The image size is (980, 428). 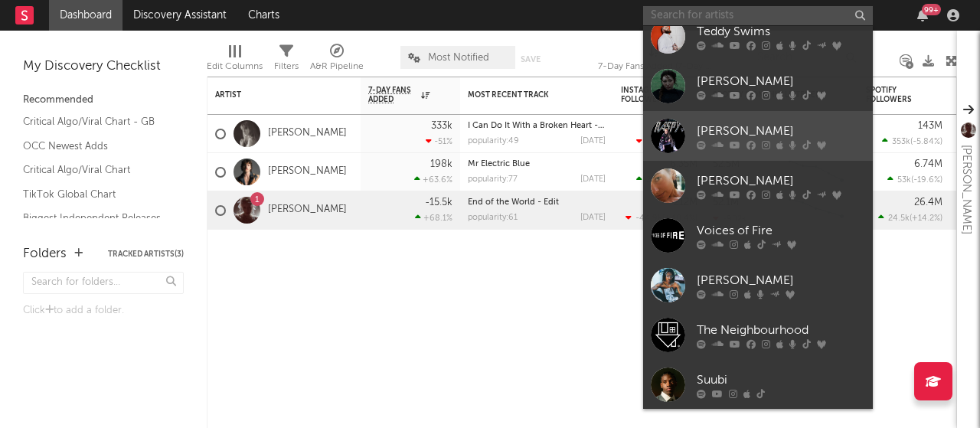 I want to click on span: 53k, so click(x=904, y=180).